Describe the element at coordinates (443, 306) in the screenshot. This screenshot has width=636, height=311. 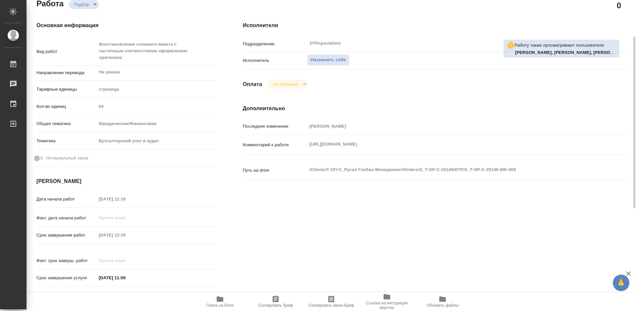
I see `span: Обновить файлы` at that location.